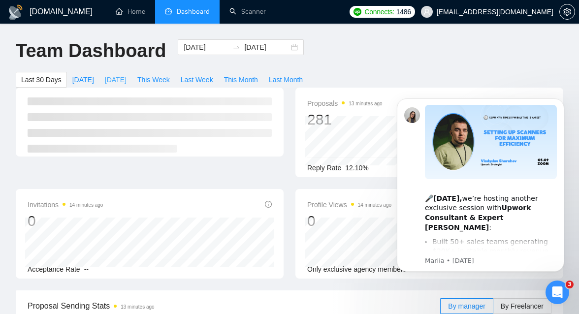 This screenshot has width=579, height=314. What do you see at coordinates (131, 11) in the screenshot?
I see `a: homeHome` at bounding box center [131, 11].